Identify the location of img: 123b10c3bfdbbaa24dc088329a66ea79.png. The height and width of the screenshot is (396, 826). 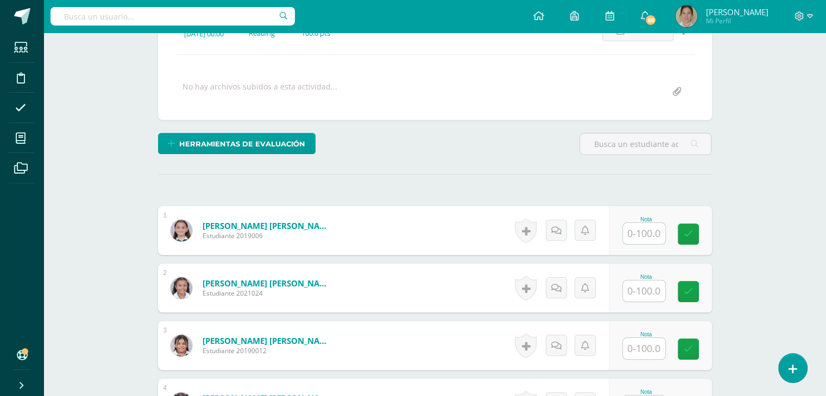
(181, 346).